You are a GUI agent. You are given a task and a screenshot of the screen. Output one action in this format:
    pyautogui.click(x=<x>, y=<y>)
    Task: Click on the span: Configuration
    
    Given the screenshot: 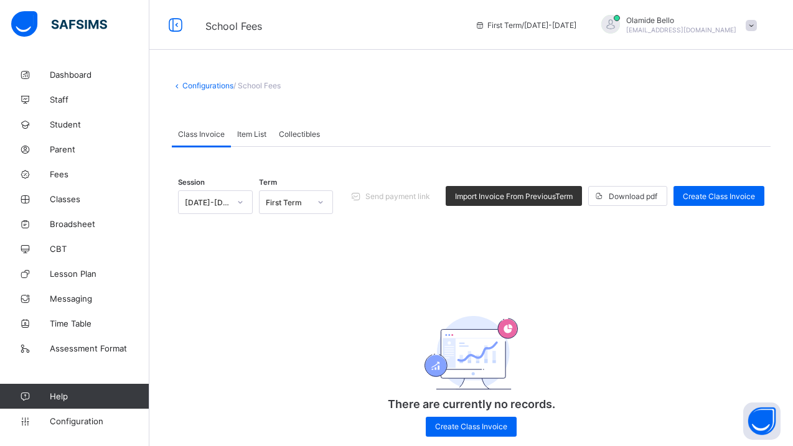 What is the action you would take?
    pyautogui.click(x=99, y=421)
    